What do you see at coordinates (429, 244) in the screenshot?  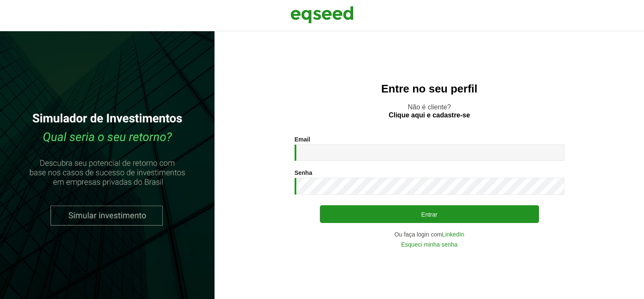 I see `a: Esqueci minha senha` at bounding box center [429, 244].